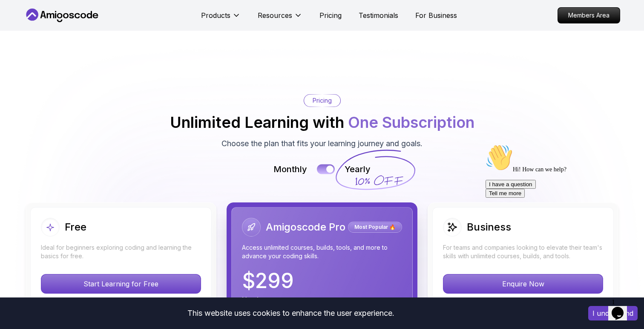 The width and height of the screenshot is (644, 329). I want to click on h2: Business, so click(489, 227).